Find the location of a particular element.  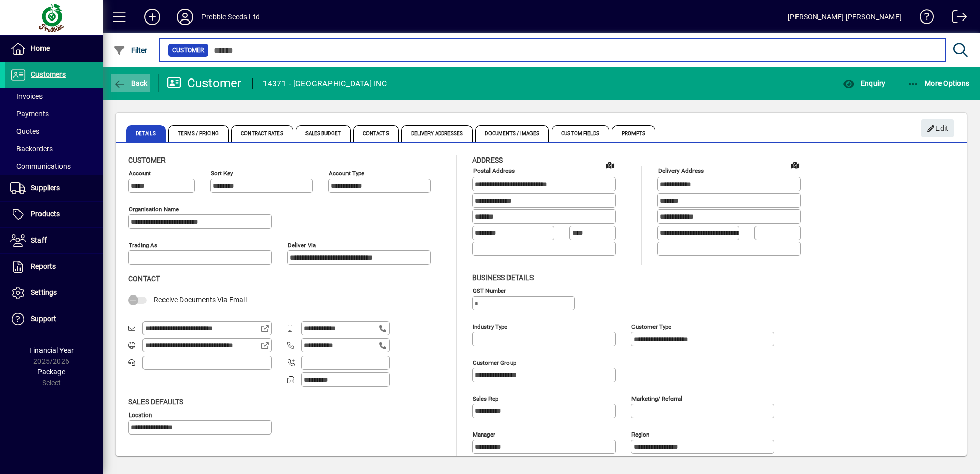

app-page-header-button: Back is located at coordinates (131, 83).